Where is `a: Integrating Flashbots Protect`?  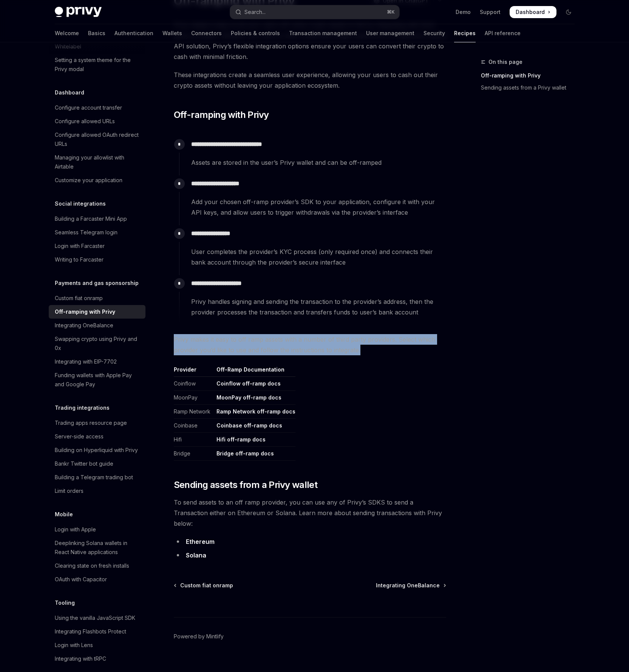 a: Integrating Flashbots Protect is located at coordinates (97, 632).